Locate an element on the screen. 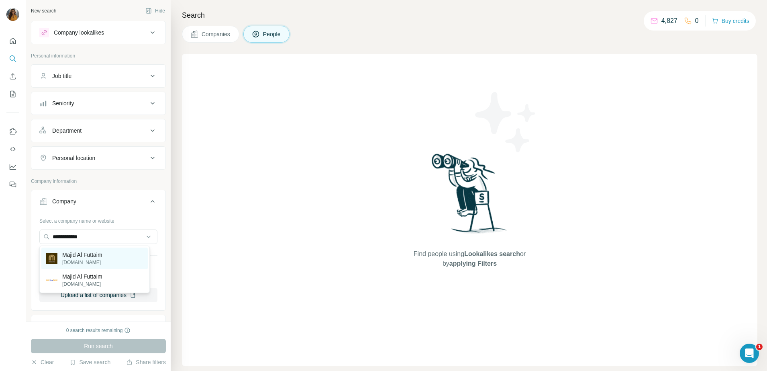 This screenshot has width=767, height=371. p: 0 is located at coordinates (697, 21).